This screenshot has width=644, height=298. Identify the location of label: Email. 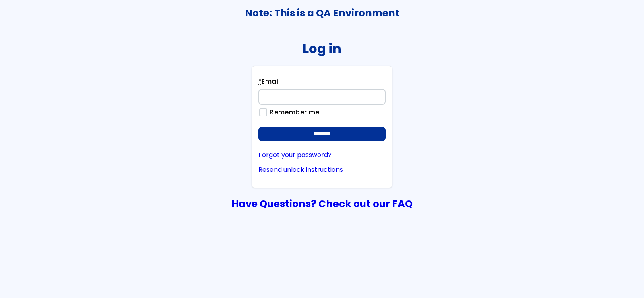
(269, 83).